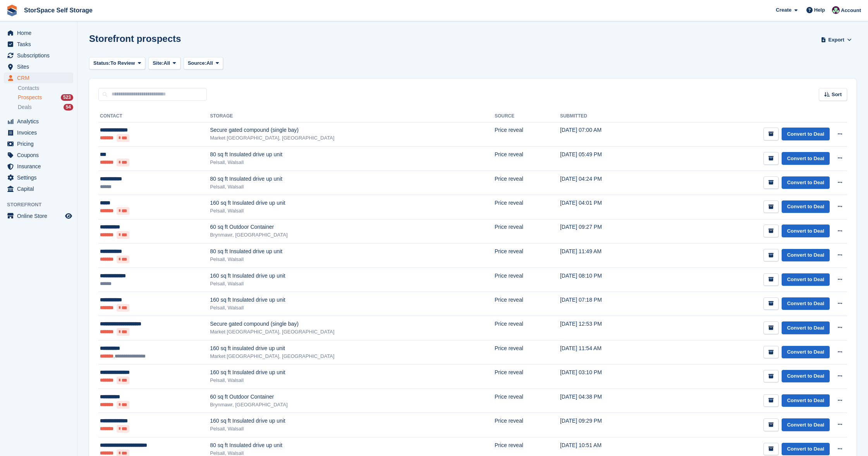 This screenshot has height=456, width=868. What do you see at coordinates (836, 10) in the screenshot?
I see `img: Ross Hadlington` at bounding box center [836, 10].